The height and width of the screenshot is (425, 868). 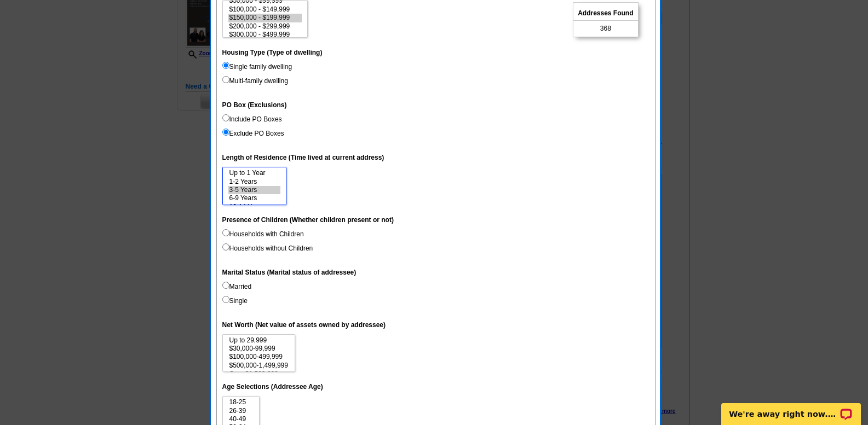 What do you see at coordinates (241, 419) in the screenshot?
I see `option: 40-49` at bounding box center [241, 419].